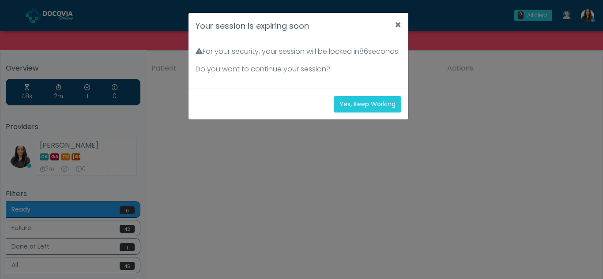  I want to click on span: 86, so click(364, 51).